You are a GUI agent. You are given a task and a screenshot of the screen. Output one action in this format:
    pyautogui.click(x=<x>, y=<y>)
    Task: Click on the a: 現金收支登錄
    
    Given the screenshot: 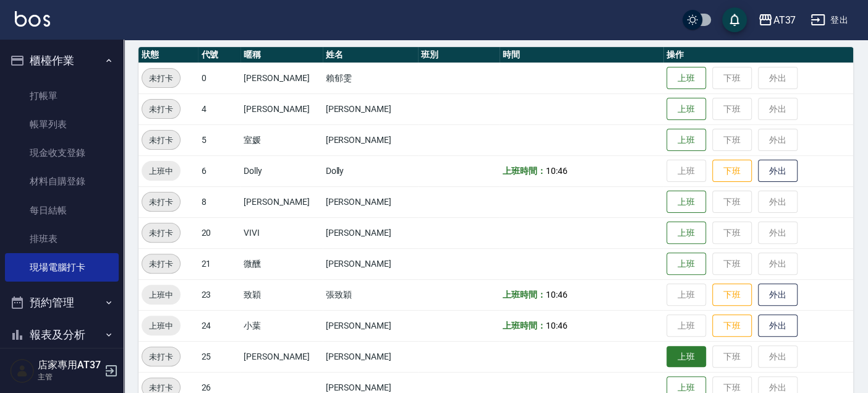 What is the action you would take?
    pyautogui.click(x=62, y=153)
    